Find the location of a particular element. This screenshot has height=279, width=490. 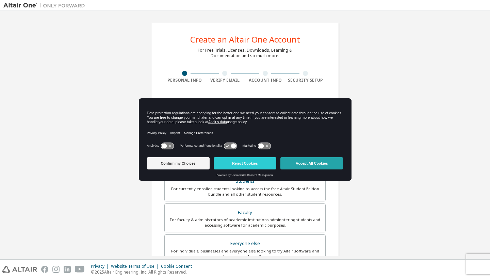

img: facebook.svg is located at coordinates (45, 269).